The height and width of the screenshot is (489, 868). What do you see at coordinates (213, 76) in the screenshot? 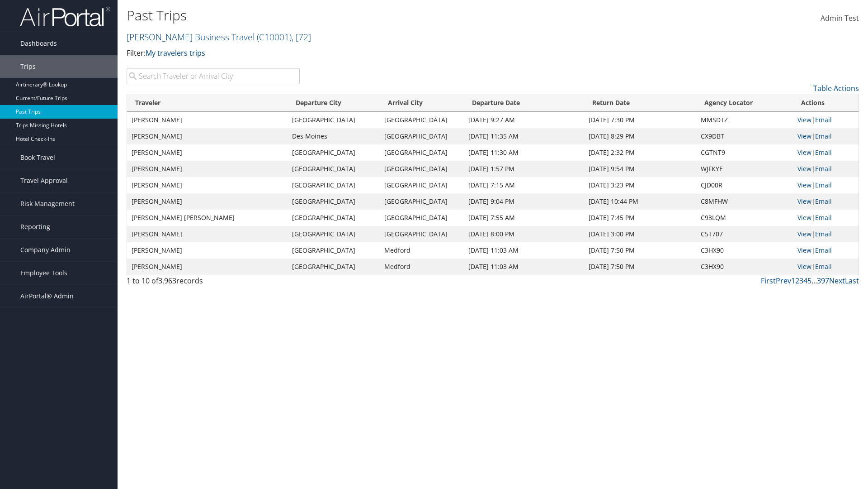
I see `input: Search Traveler or Arrival City` at bounding box center [213, 76].